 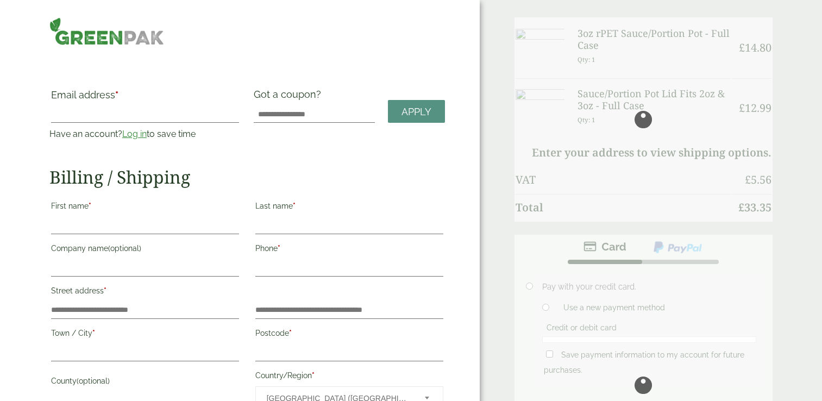 What do you see at coordinates (145, 335) in the screenshot?
I see `label: Town / City` at bounding box center [145, 335].